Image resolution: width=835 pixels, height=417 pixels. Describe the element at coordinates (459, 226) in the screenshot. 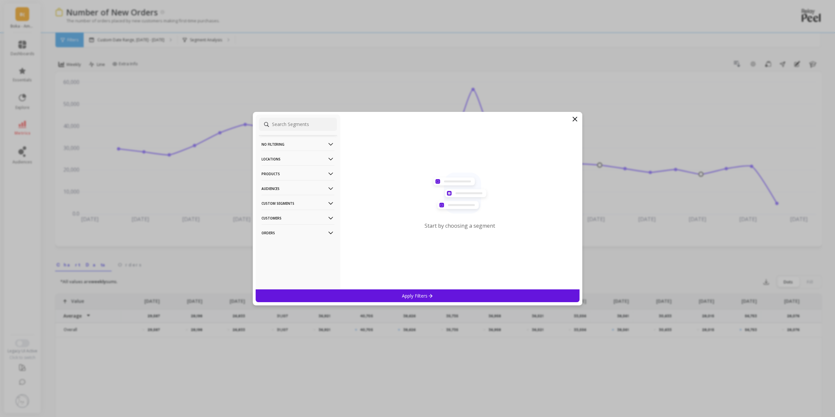

I see `p: Start by choosing a segment` at that location.